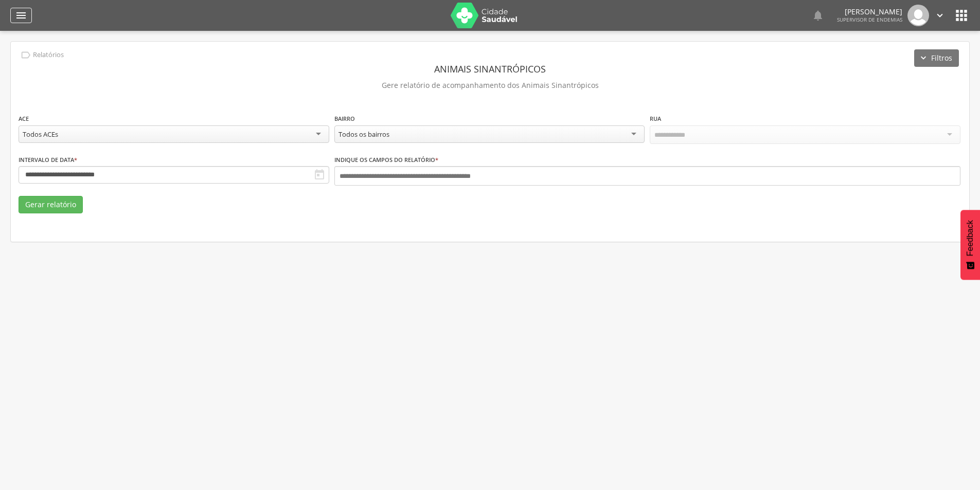  Describe the element at coordinates (970, 238) in the screenshot. I see `span: Feedback` at that location.